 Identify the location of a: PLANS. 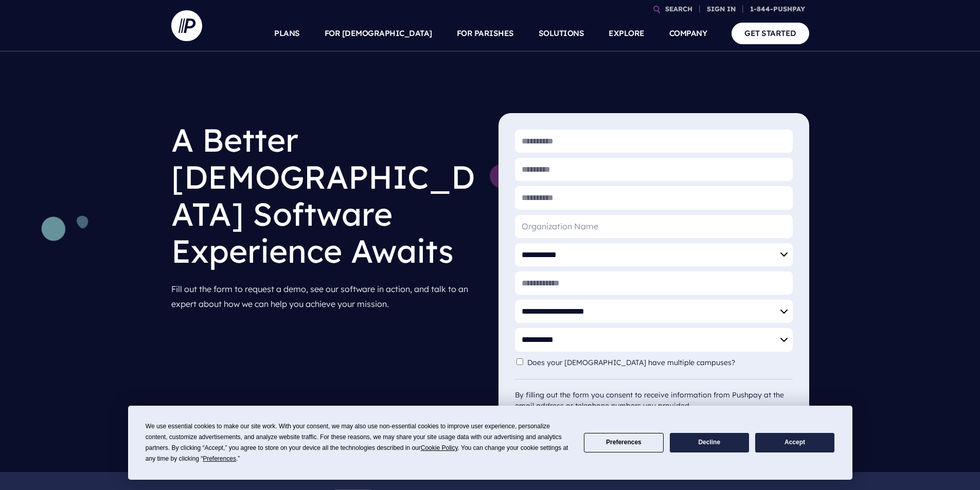
(287, 33).